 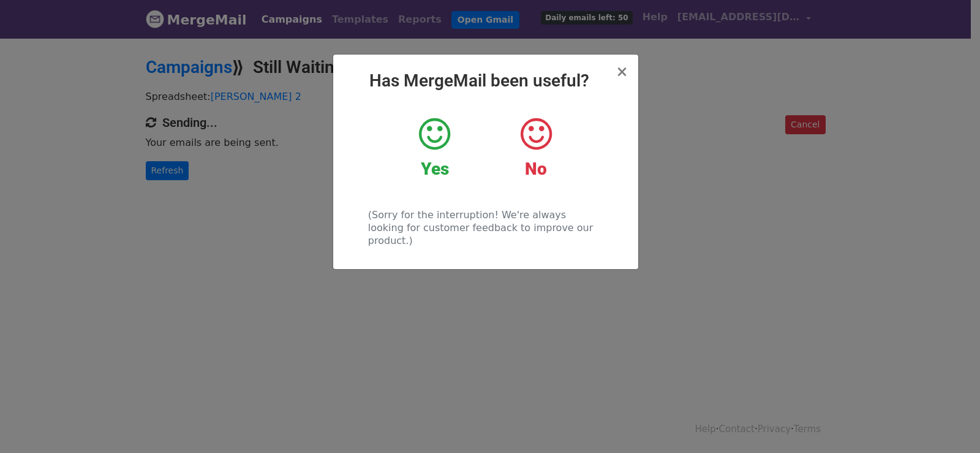 I want to click on h2: Has MergeMail been useful?, so click(x=486, y=81).